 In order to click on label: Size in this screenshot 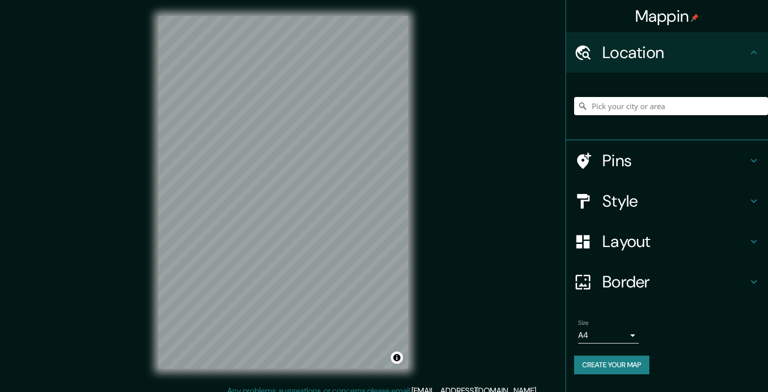, I will do `click(583, 323)`.